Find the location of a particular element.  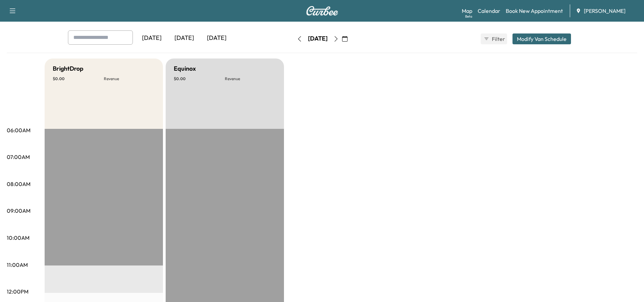

p: 06:00AM is located at coordinates (18, 130).